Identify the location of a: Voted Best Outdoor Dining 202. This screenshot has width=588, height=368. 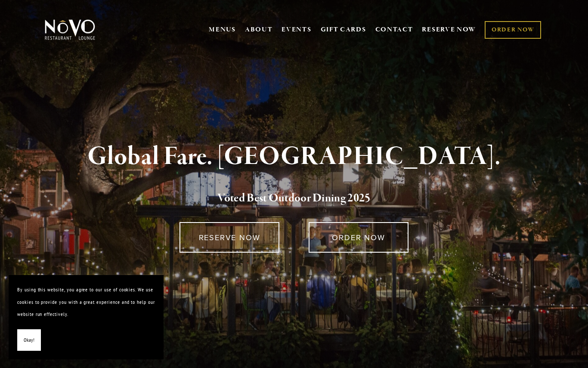
(291, 199).